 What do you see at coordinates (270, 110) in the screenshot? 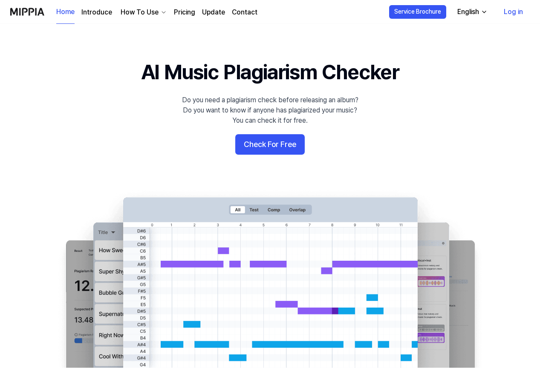
I see `div: Do you need a plagiarism check before releasing an album? Do you want to know if anyone has plagi...` at bounding box center [270, 110].